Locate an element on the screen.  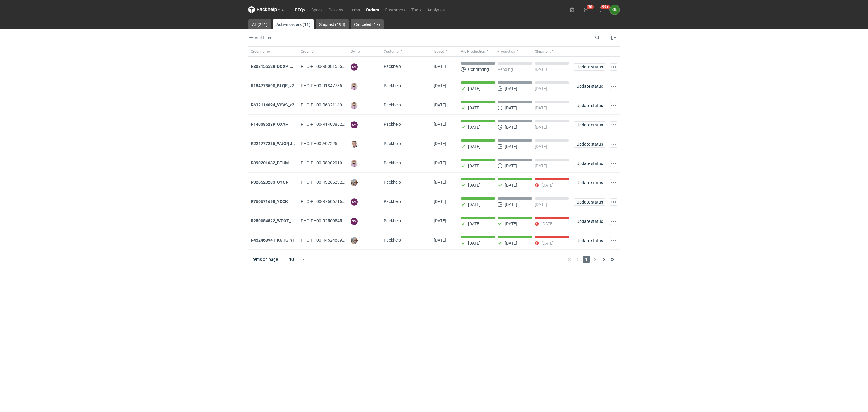
button: Shipment is located at coordinates (552, 51).